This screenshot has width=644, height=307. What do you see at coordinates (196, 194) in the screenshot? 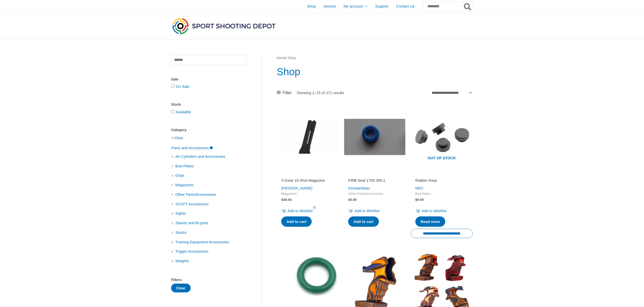
I see `a: Other Parts/Accessories` at bounding box center [196, 194].